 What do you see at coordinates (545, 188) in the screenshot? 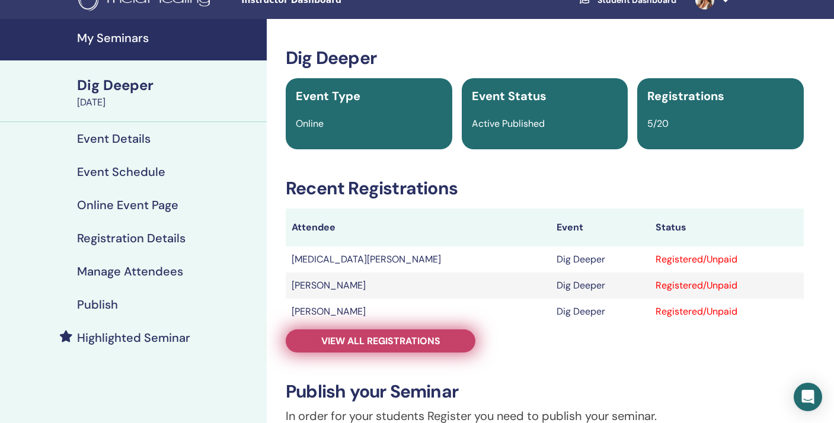
I see `h3: Recent Registrations` at bounding box center [545, 188].